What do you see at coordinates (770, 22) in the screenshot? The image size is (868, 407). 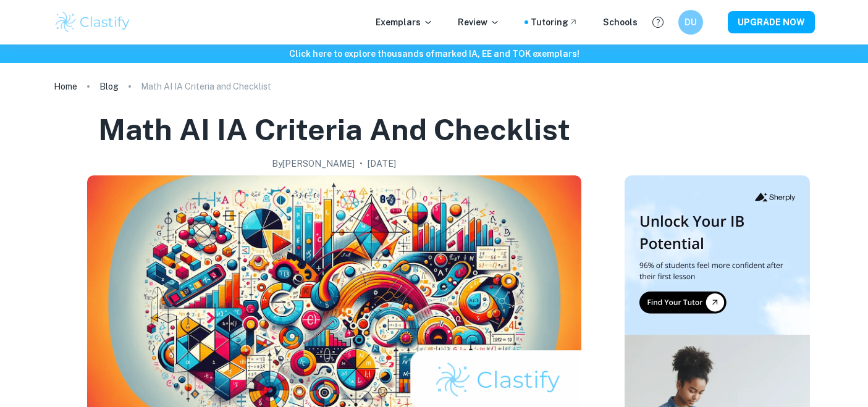 I see `button: UPGRADE NOW` at bounding box center [770, 22].